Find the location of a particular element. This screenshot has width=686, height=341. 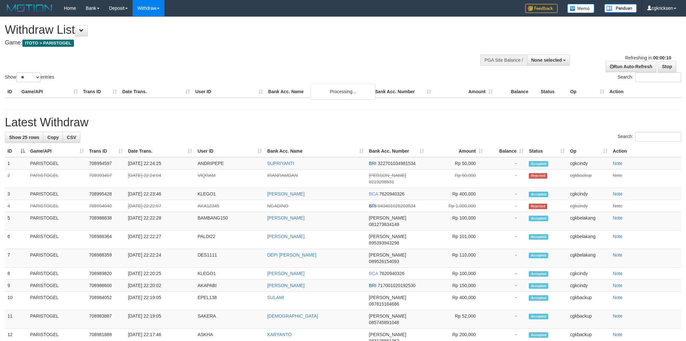

td: 708994040 is located at coordinates (106, 206).